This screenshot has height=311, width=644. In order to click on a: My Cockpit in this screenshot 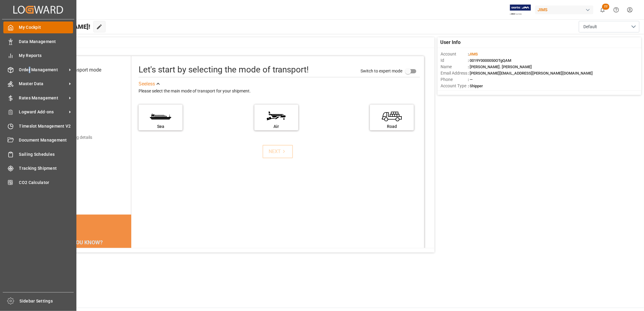, I will do `click(38, 27)`.